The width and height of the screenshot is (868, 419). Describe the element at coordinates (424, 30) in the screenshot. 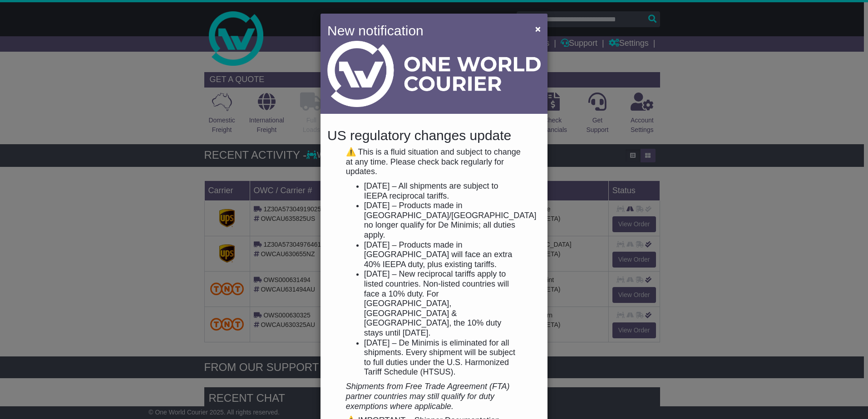

I see `h4: New notification` at that location.